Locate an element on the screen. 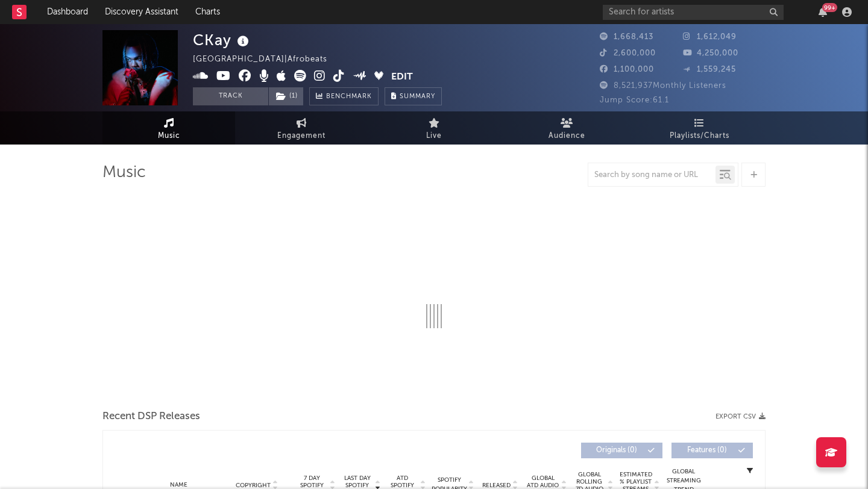  span: 1,668,413 is located at coordinates (626, 36).